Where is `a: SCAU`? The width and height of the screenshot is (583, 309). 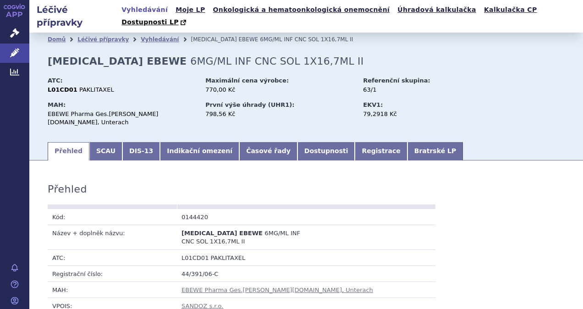 a: SCAU is located at coordinates (106, 151).